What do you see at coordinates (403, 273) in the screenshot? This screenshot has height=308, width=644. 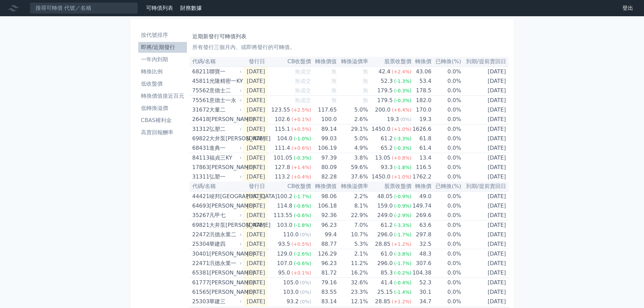 I see `span: (-0.2%)` at bounding box center [403, 273].